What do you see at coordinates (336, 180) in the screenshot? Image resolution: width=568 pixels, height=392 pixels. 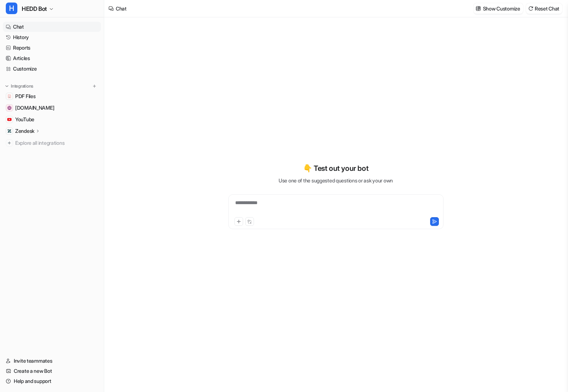 I see `p: Use one of the suggested questions or ask your own` at bounding box center [336, 180].